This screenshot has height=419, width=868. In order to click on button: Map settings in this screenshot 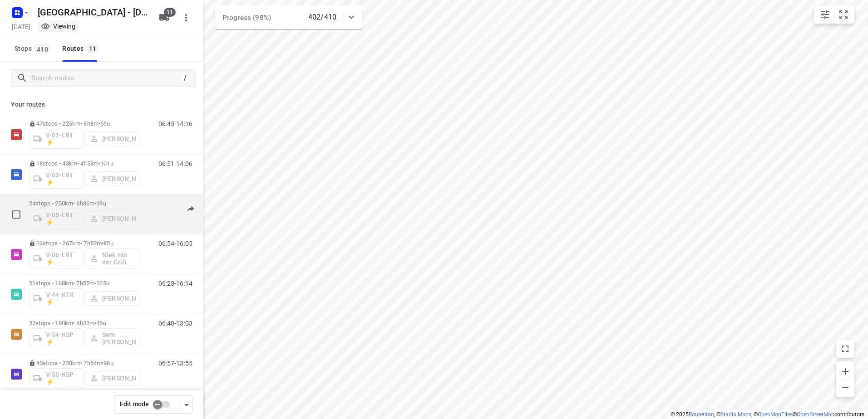, I will do `click(825, 15)`.